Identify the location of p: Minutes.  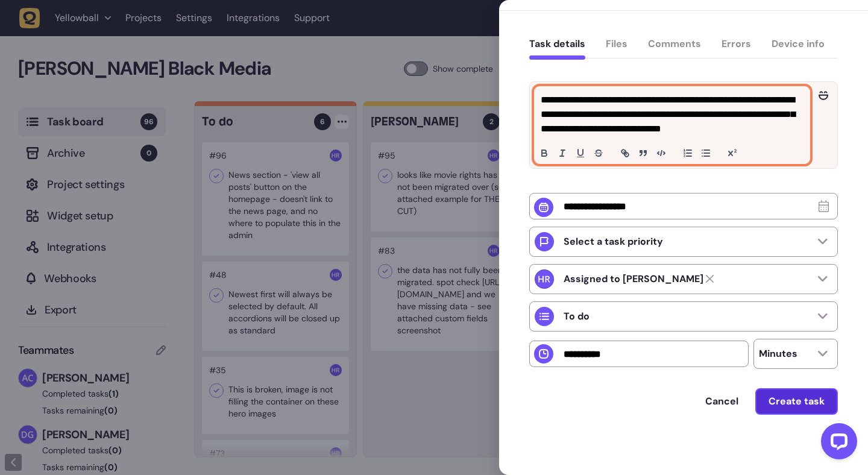
(778, 354).